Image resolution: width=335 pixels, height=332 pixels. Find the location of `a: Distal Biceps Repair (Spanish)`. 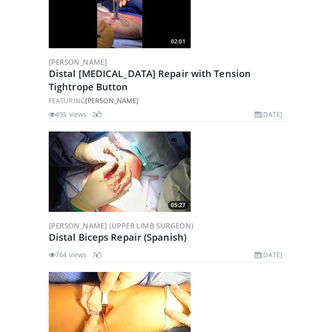

a: Distal Biceps Repair (Spanish) is located at coordinates (117, 237).